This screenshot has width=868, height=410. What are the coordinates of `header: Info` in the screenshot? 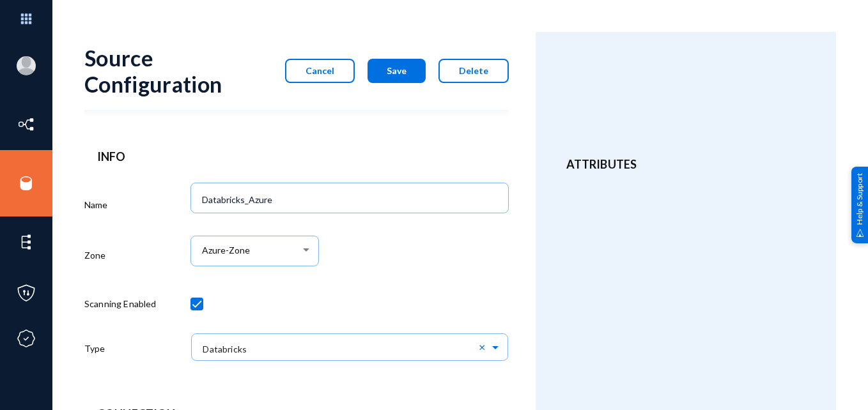 It's located at (297, 157).